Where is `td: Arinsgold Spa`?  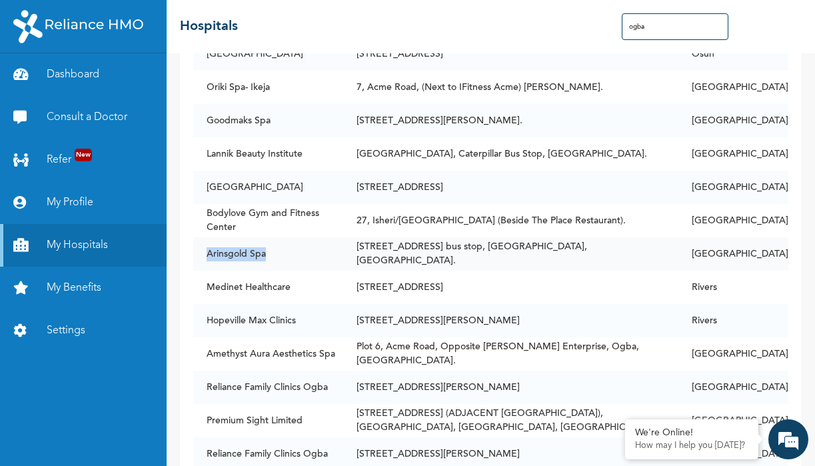
td: Arinsgold Spa is located at coordinates (268, 254).